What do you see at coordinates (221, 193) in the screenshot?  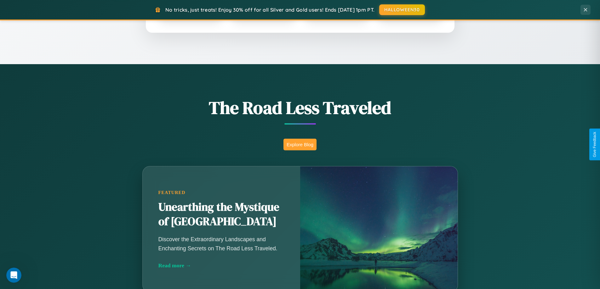 I see `div: Featured` at bounding box center [221, 193].